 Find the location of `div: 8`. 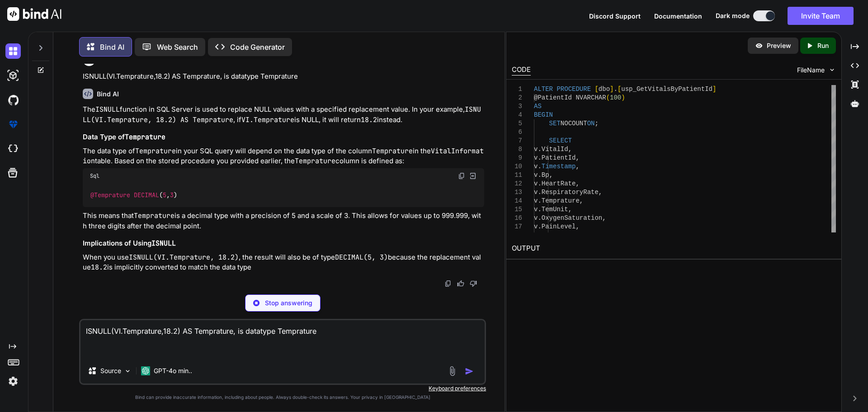

div: 8 is located at coordinates (517, 149).